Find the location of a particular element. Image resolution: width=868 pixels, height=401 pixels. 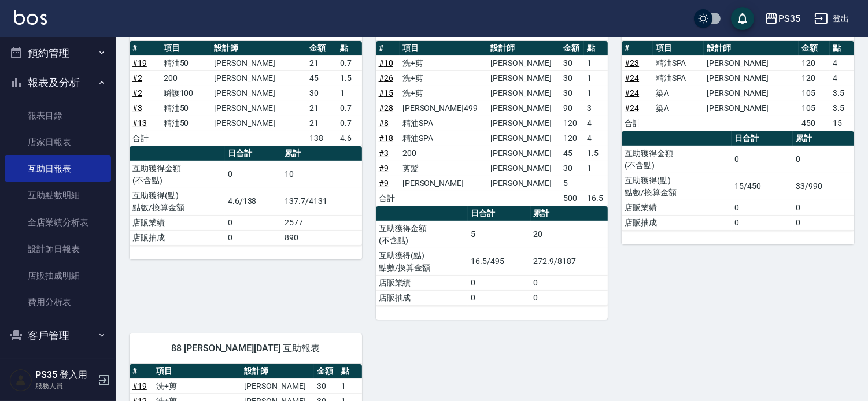

td: 138 is located at coordinates (322, 138).